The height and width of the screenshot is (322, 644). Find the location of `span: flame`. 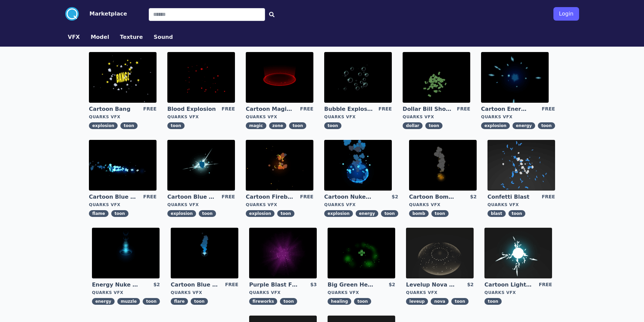

span: flame is located at coordinates (99, 214).